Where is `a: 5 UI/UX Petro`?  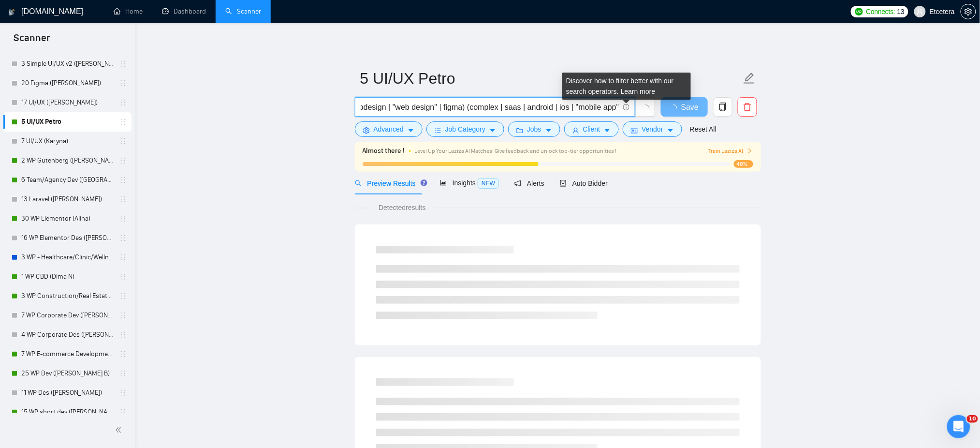
a: 5 UI/UX Petro is located at coordinates (67, 122).